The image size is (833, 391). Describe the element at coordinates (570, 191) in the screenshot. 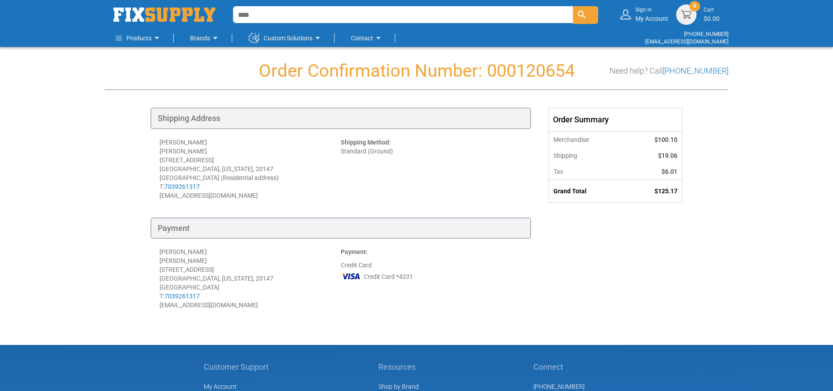

I see `strong: Grand Total` at that location.